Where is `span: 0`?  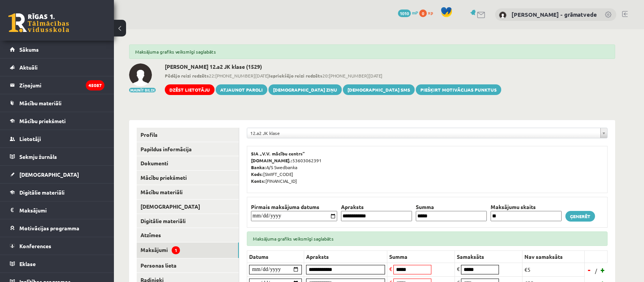 span: 0 is located at coordinates (423, 13).